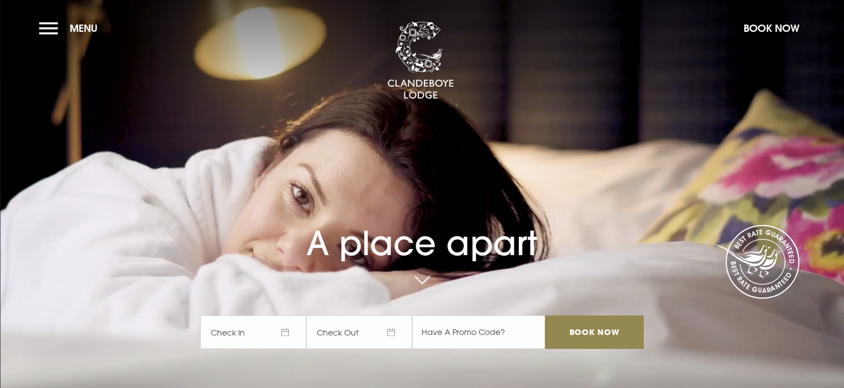 The width and height of the screenshot is (844, 388). What do you see at coordinates (421, 61) in the screenshot?
I see `img: Clandeboye Lodge` at bounding box center [421, 61].